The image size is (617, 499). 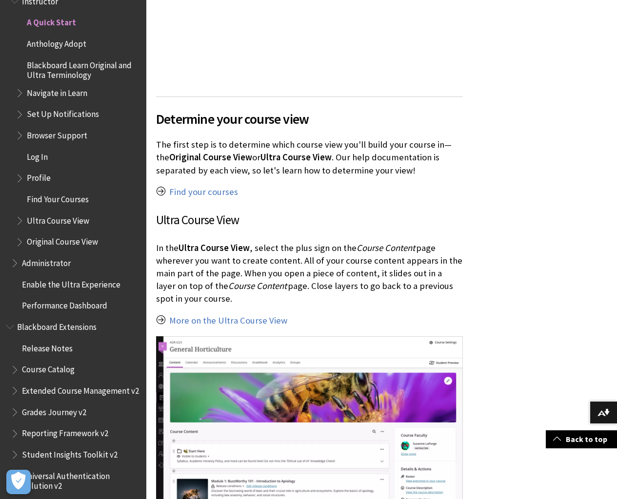 What do you see at coordinates (57, 134) in the screenshot?
I see `span: Browser Support` at bounding box center [57, 134].